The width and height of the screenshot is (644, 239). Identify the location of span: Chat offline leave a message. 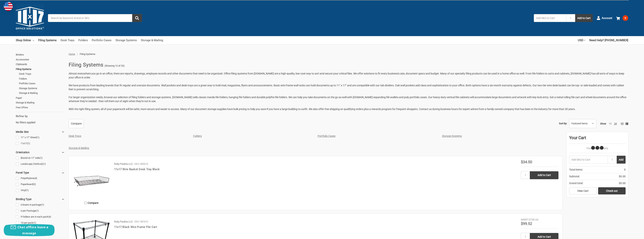
(33, 230).